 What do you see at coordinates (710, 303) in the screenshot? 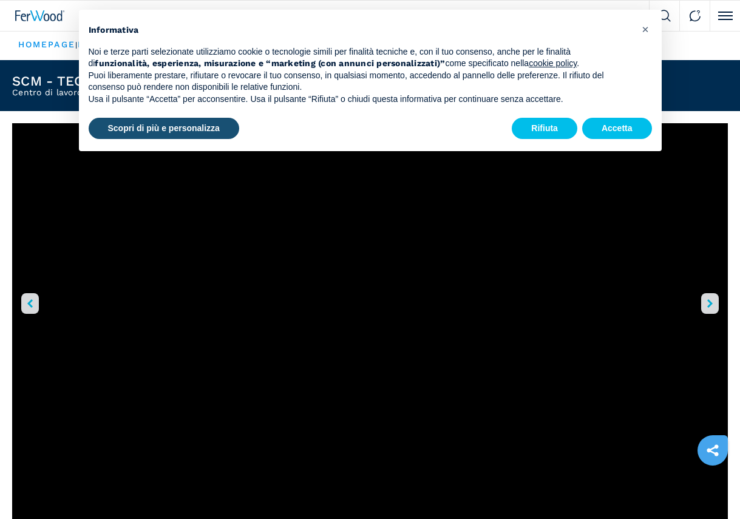
I see `button: right-button` at bounding box center [710, 303].